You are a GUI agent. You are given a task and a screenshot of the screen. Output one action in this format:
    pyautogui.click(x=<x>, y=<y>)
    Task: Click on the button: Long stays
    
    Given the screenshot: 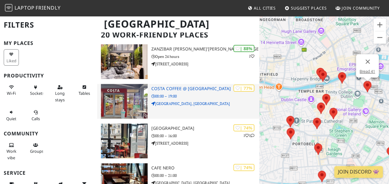 What is the action you would take?
    pyautogui.click(x=60, y=93)
    